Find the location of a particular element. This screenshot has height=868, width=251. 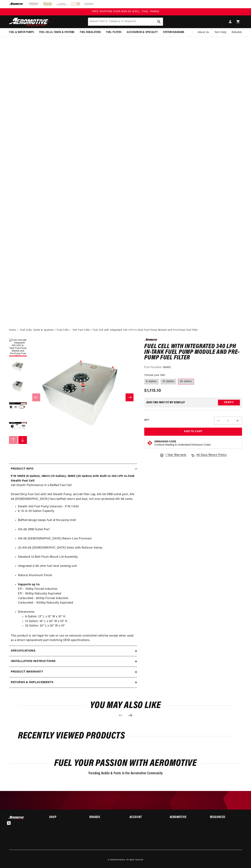

label: QTY is located at coordinates (146, 420).